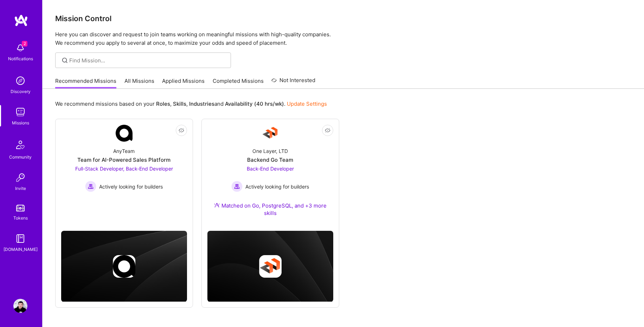  I want to click on img: Community, so click(21, 145).